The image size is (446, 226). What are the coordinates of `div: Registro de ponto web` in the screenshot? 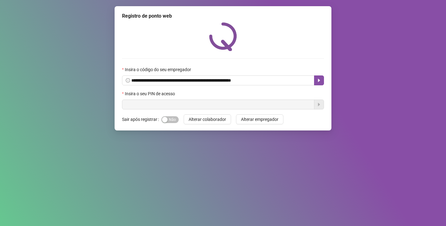 It's located at (223, 16).